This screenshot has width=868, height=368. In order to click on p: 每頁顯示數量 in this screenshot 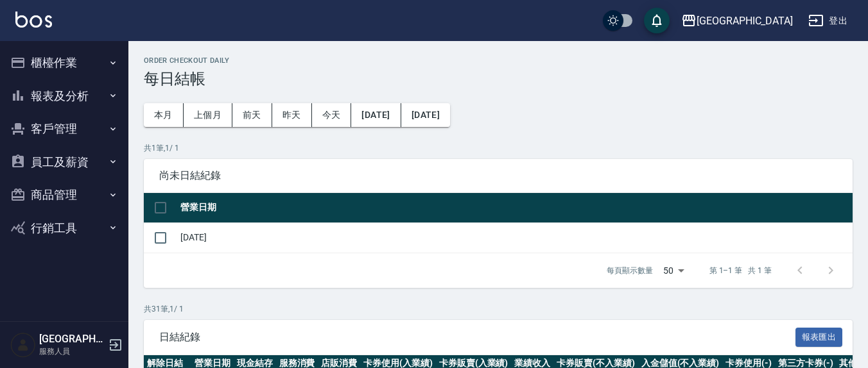, I will do `click(630, 270)`.